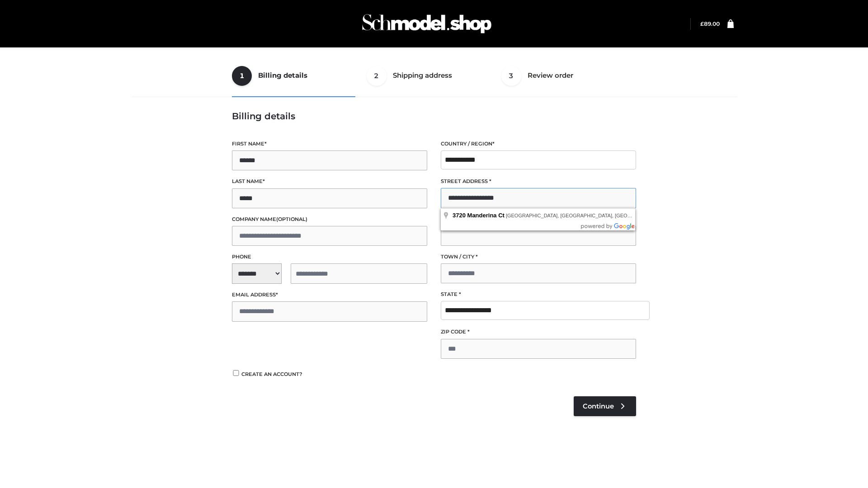  Describe the element at coordinates (538, 257) in the screenshot. I see `label: Town / City` at that location.